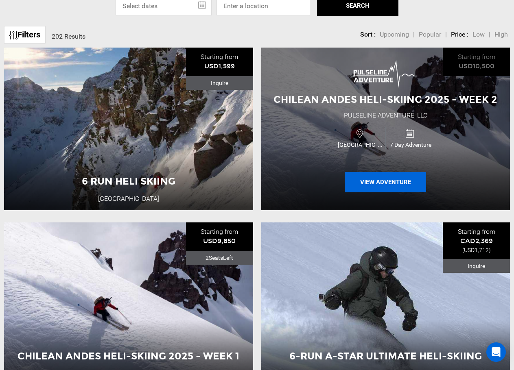 Image resolution: width=514 pixels, height=370 pixels. I want to click on button: View Adventure, so click(385, 182).